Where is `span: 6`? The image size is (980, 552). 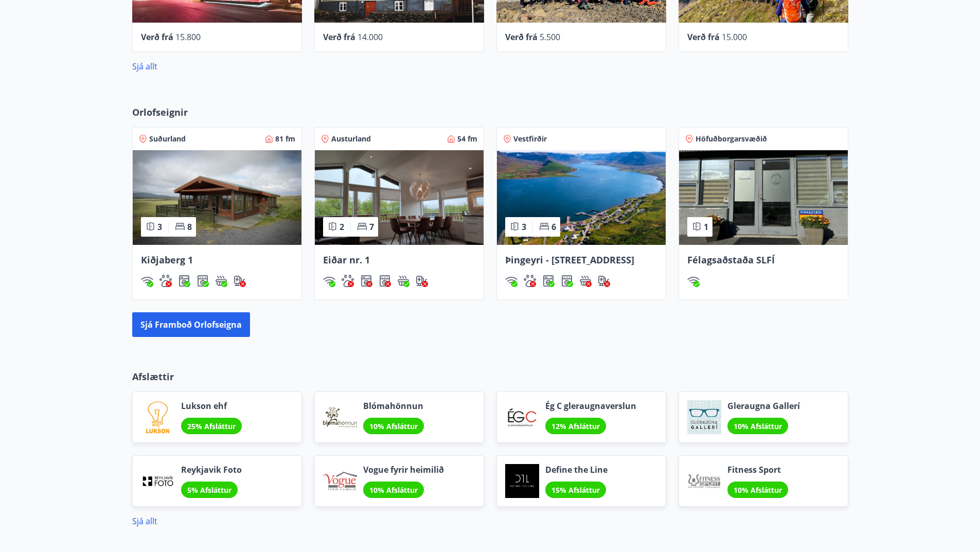
span: 6 is located at coordinates (553, 227).